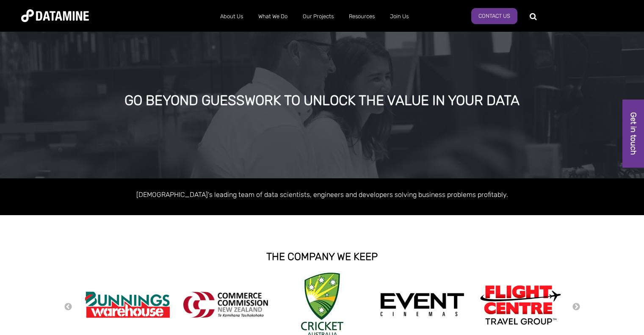 The image size is (644, 335). I want to click on a: Contact Us, so click(494, 16).